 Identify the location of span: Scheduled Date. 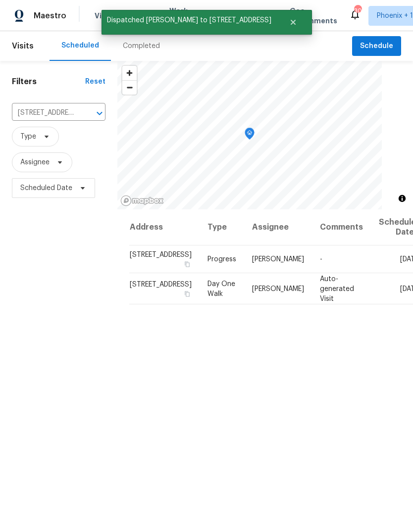
(46, 188).